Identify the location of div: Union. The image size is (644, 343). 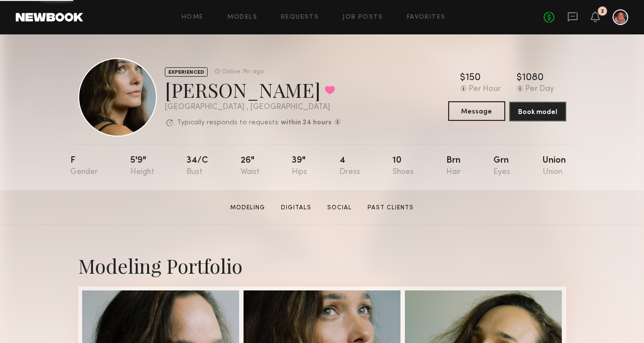
(554, 166).